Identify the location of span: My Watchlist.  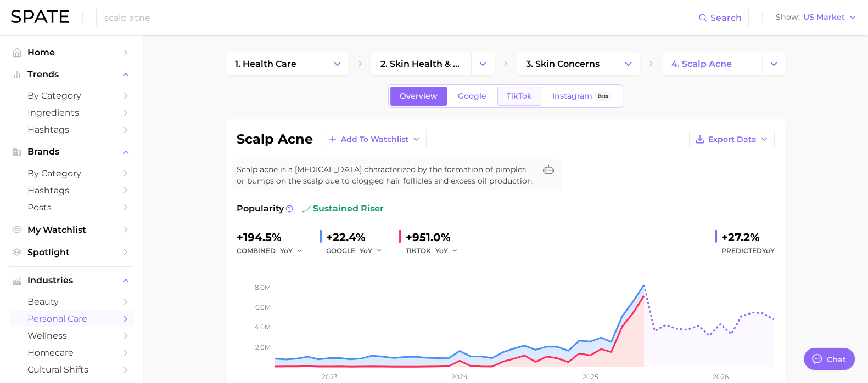
(71, 229).